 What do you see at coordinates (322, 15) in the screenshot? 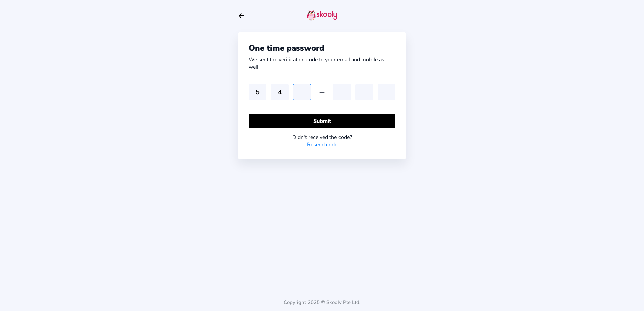
I see `img: skooly-logo.png` at bounding box center [322, 15].